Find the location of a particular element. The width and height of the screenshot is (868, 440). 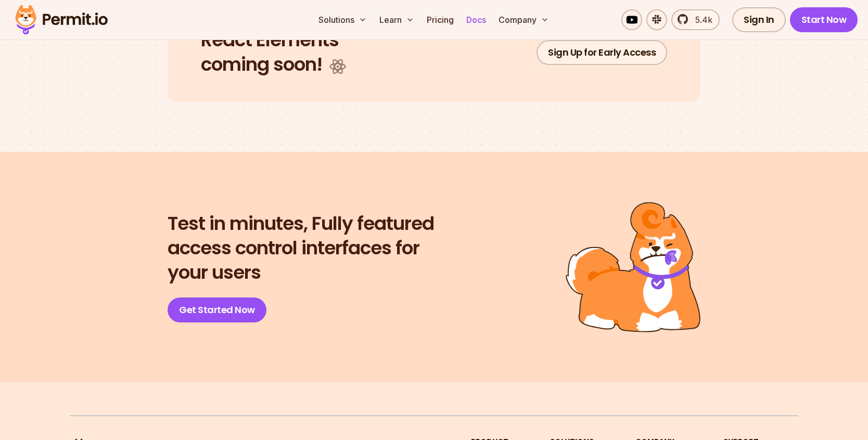

a: Get Started Now is located at coordinates (217, 310).